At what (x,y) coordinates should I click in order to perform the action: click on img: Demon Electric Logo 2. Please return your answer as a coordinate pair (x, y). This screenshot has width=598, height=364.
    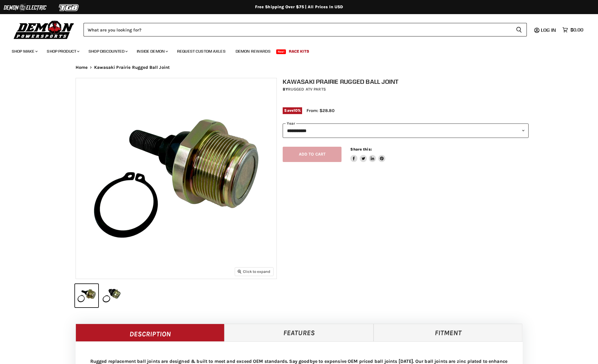
    Looking at the image, I should click on (25, 8).